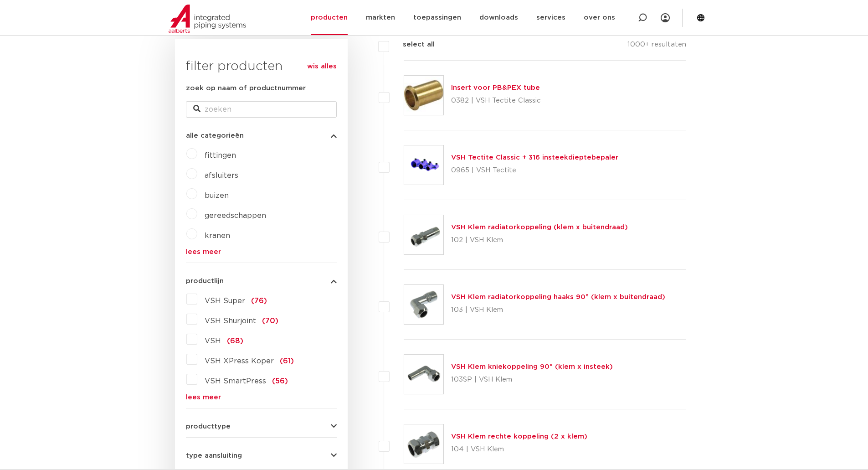  What do you see at coordinates (220, 155) in the screenshot?
I see `span: fittingen` at bounding box center [220, 155].